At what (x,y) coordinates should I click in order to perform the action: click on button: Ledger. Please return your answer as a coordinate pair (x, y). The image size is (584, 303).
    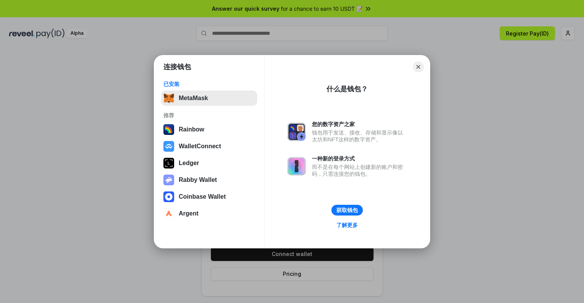
    Looking at the image, I should click on (209, 163).